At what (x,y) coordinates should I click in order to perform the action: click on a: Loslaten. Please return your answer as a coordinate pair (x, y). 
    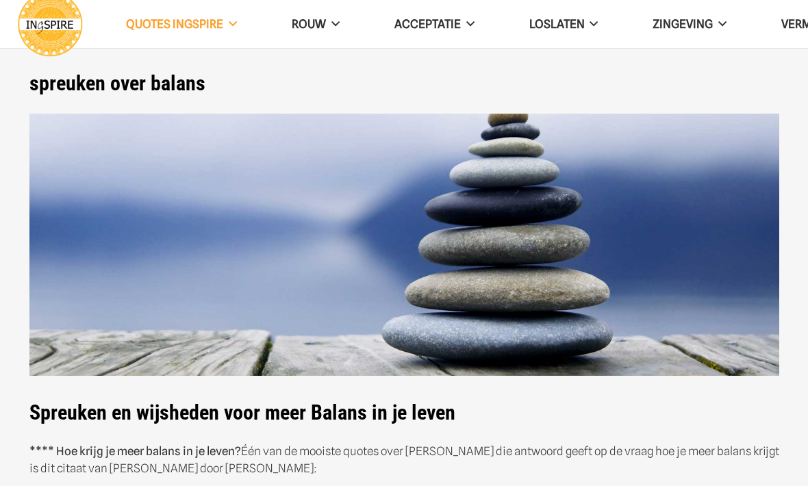
    Looking at the image, I should click on (563, 24).